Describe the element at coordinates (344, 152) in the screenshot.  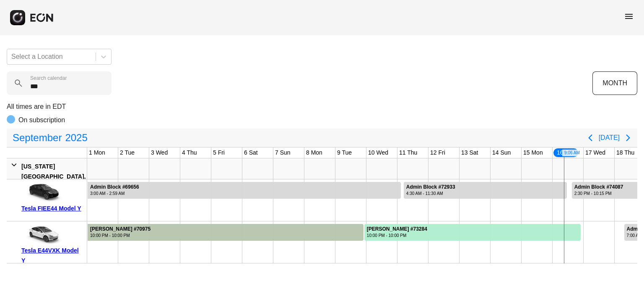
I see `div: 9 Tue` at that location.